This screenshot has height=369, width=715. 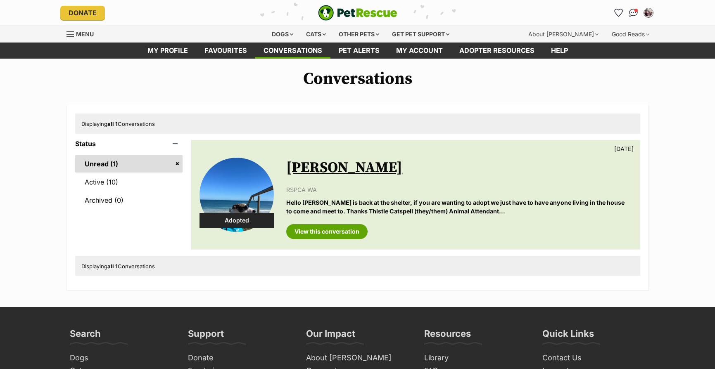 I want to click on a: Conversations, so click(x=634, y=13).